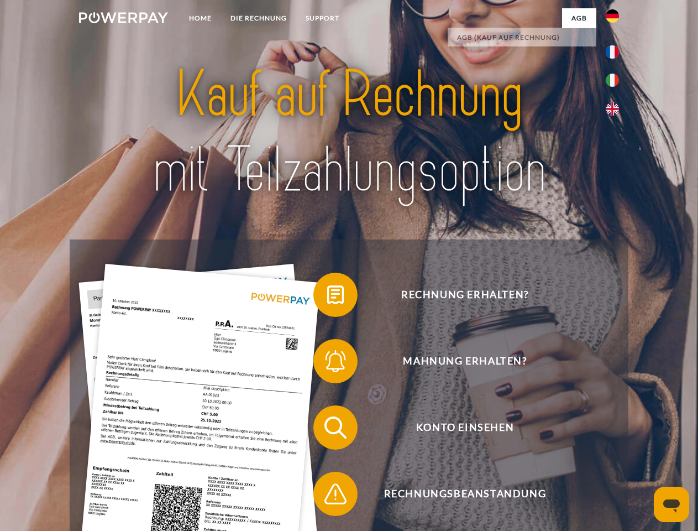 The image size is (698, 531). I want to click on button: Rechnungsbeanstandung, so click(457, 494).